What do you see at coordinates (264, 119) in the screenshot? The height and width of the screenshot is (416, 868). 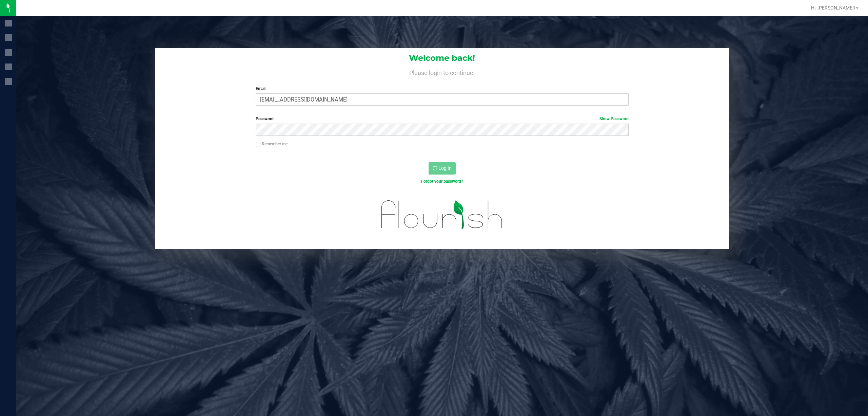 I see `span: Password` at bounding box center [264, 119].